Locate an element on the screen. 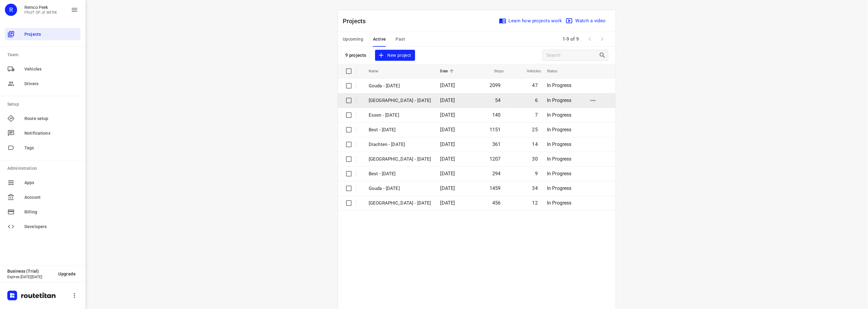 Image resolution: width=868 pixels, height=309 pixels. div: Drivers is located at coordinates (42, 83).